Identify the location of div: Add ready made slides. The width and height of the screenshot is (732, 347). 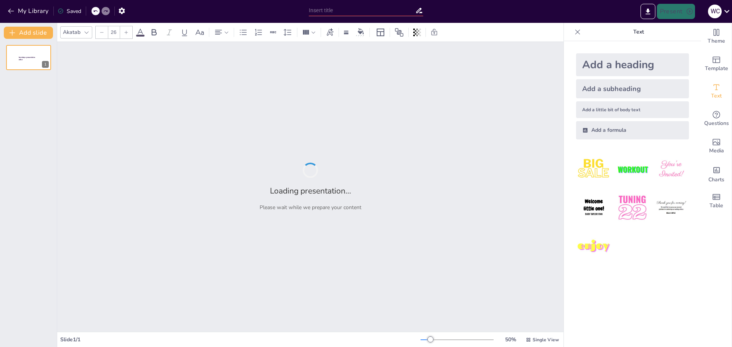
(717, 64).